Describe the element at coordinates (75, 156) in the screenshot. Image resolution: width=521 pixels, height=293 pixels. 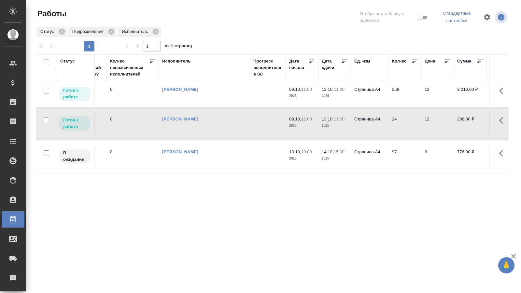
I see `p: В ожидании` at that location.